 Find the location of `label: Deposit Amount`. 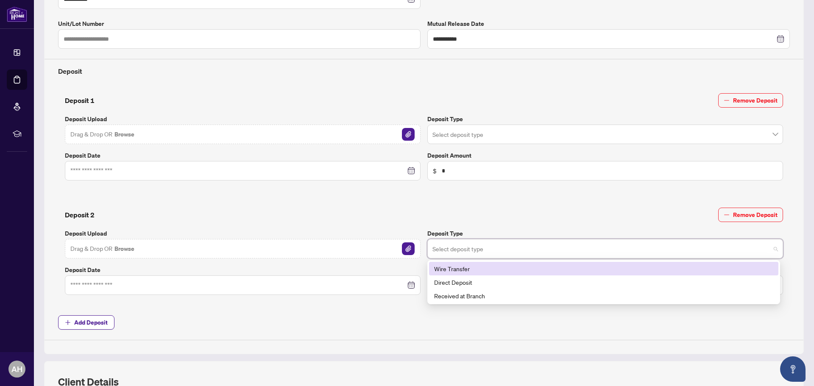

label: Deposit Amount is located at coordinates (605, 156).